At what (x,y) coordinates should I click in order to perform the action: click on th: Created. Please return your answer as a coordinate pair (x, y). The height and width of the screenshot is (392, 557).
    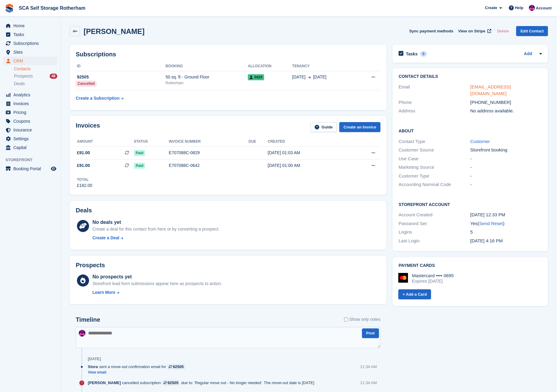
    Looking at the image, I should click on (308, 142).